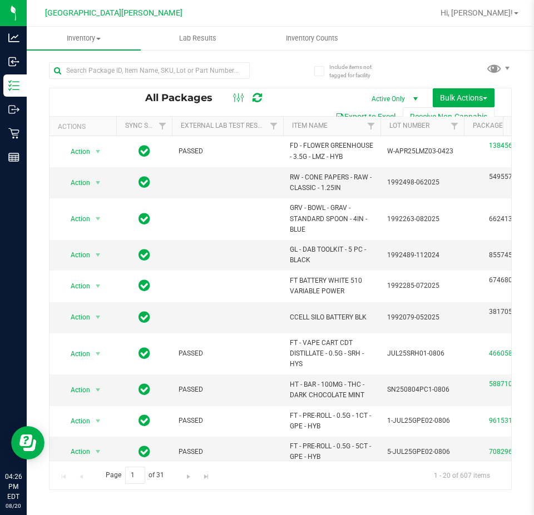  Describe the element at coordinates (311, 38) in the screenshot. I see `a: Inventory Counts` at that location.